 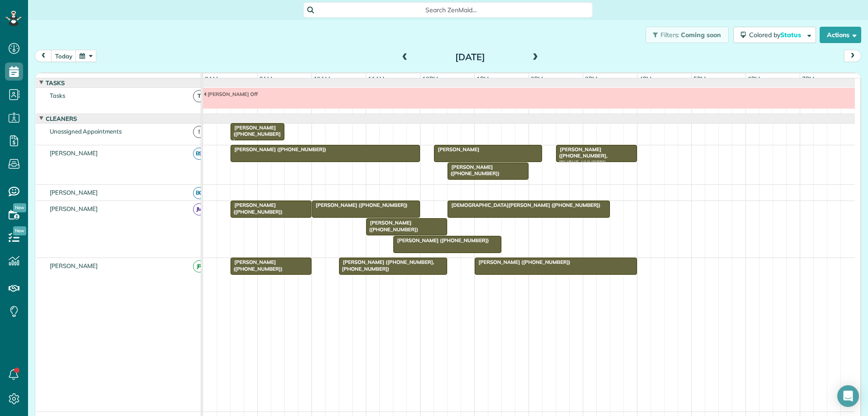 I want to click on button: prev, so click(x=43, y=56).